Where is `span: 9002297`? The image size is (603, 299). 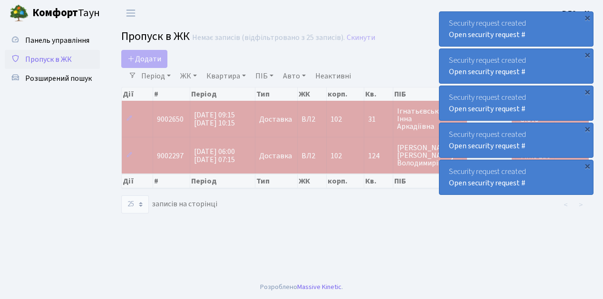 span: 9002297 is located at coordinates (170, 156).